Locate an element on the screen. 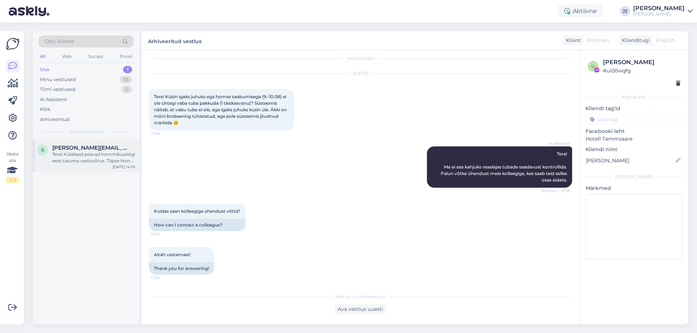 The image size is (697, 333). div: 0 is located at coordinates (127, 90).